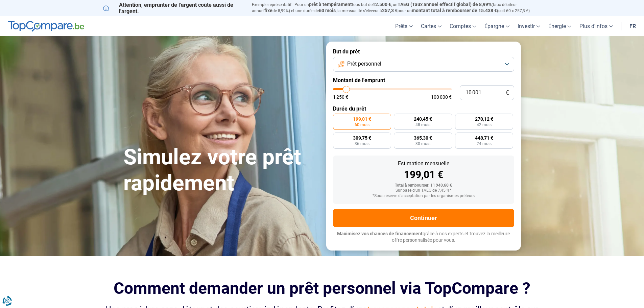  What do you see at coordinates (362, 144) in the screenshot?
I see `span: 36 mois` at bounding box center [362, 144].